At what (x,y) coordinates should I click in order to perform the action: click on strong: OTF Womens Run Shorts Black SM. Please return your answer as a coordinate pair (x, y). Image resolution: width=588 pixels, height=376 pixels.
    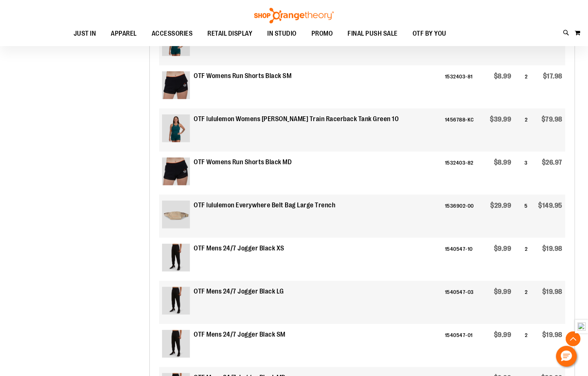
    Looking at the image, I should click on (243, 76).